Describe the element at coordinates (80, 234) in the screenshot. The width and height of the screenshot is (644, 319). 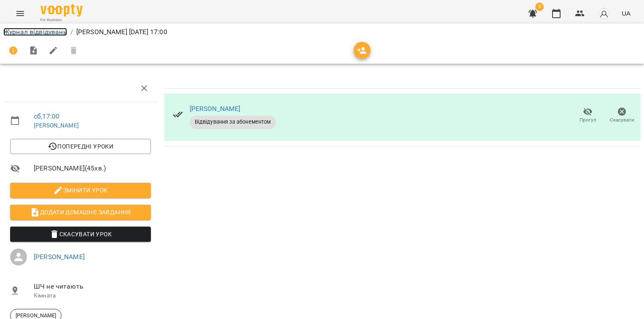
I see `span: Скасувати Урок` at that location.